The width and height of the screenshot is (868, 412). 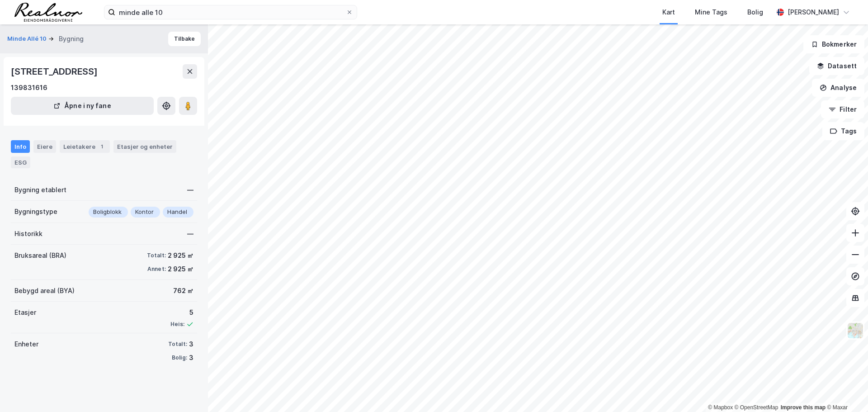 What do you see at coordinates (180, 358) in the screenshot?
I see `div: Bolig:` at bounding box center [180, 358].